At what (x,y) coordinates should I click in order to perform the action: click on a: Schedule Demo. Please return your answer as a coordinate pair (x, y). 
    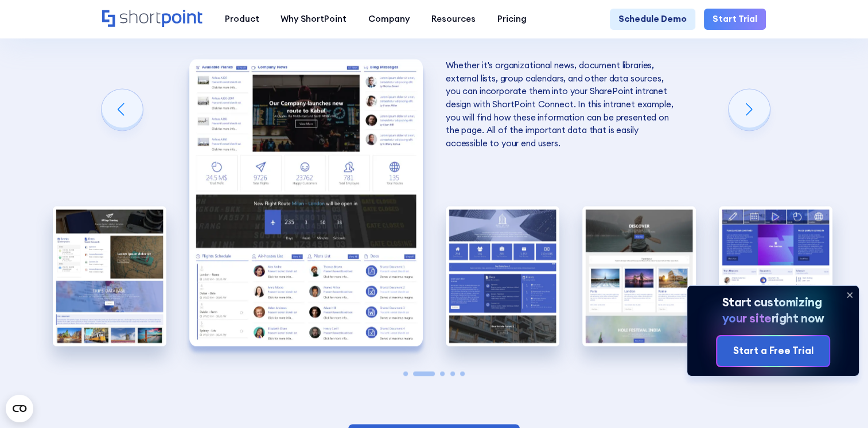
    Looking at the image, I should click on (652, 20).